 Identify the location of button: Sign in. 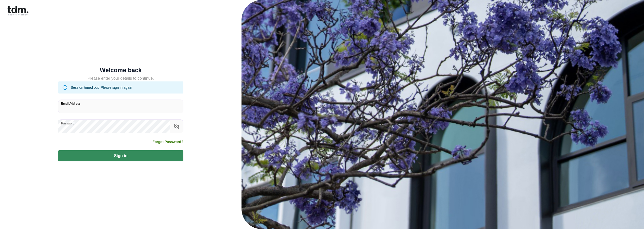
(121, 156).